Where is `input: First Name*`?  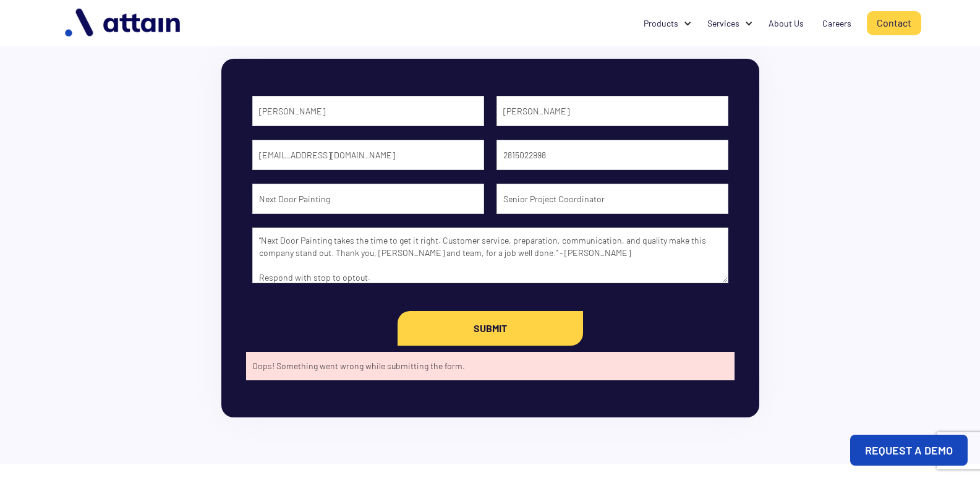
input: First Name* is located at coordinates (368, 111).